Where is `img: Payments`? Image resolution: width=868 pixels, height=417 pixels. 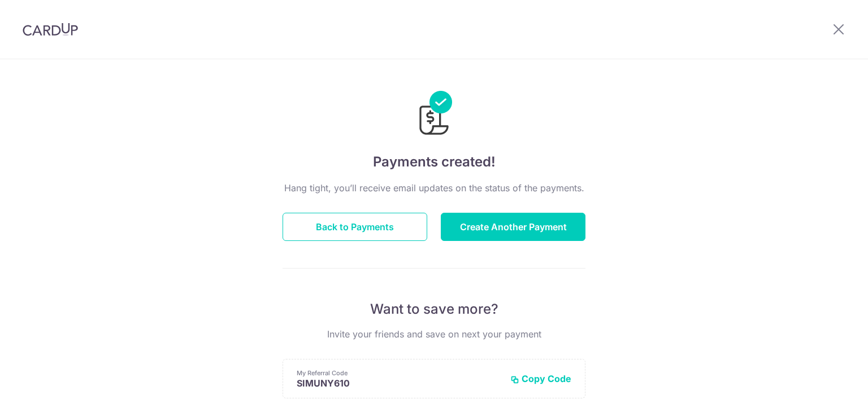
img: Payments is located at coordinates (434, 115).